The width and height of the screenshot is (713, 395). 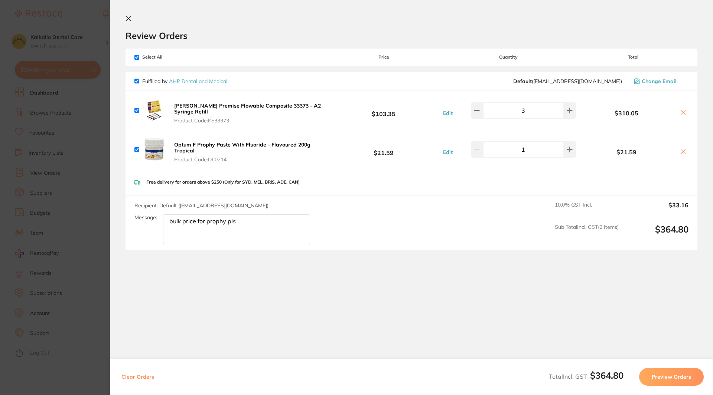 I want to click on output: $364.80, so click(x=656, y=234).